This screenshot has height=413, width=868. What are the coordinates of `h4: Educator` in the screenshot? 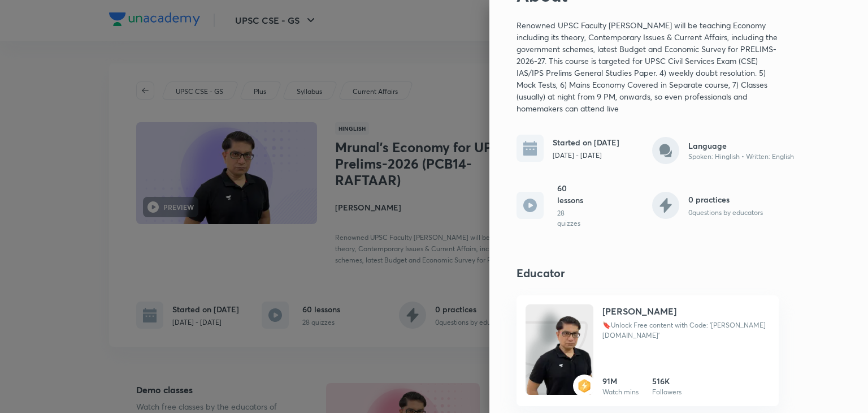 It's located at (659, 273).